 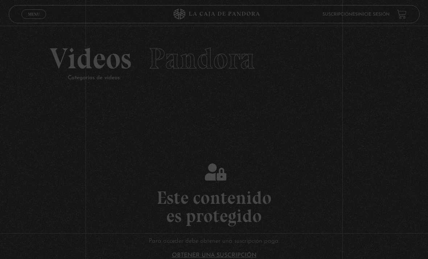 I want to click on h2: Videos, so click(x=214, y=58).